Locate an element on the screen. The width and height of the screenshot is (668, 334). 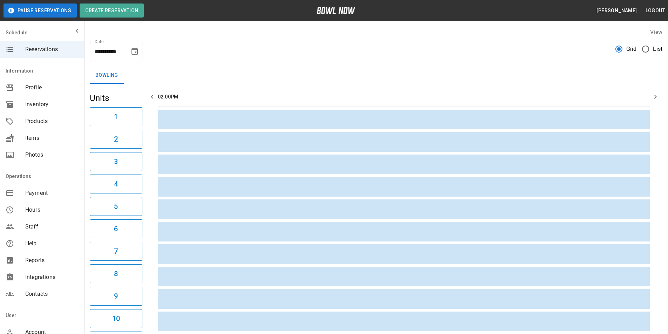
span: Help is located at coordinates (52, 244).